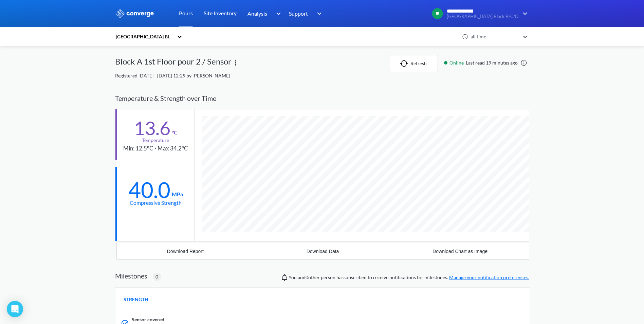 The image size is (644, 324). What do you see at coordinates (414, 64) in the screenshot?
I see `button: Refresh` at bounding box center [414, 64].